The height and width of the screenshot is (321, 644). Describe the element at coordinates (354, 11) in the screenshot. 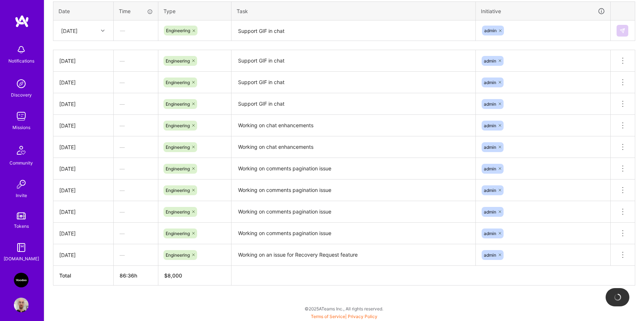

I see `th: Task` at that location.